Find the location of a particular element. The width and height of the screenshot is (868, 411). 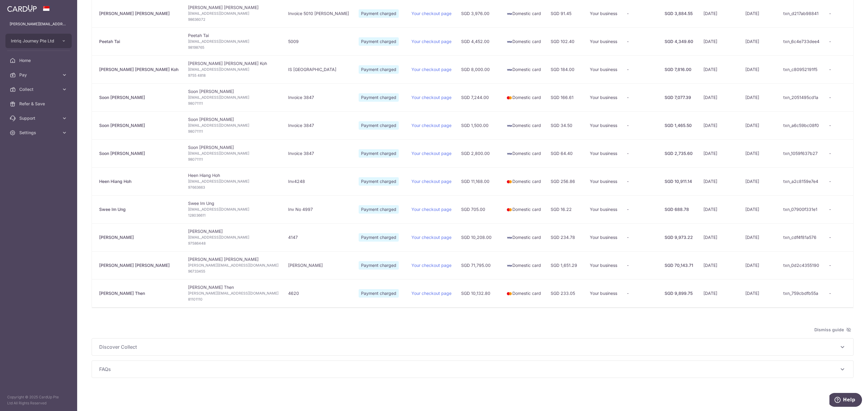

td: Swee Im Ung is located at coordinates (233, 209).